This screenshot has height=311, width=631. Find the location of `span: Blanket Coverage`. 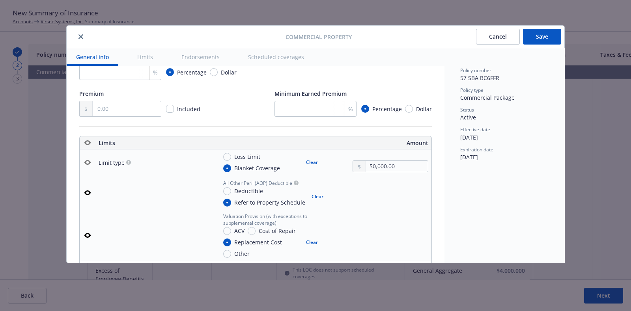

span: Blanket Coverage is located at coordinates (257, 168).